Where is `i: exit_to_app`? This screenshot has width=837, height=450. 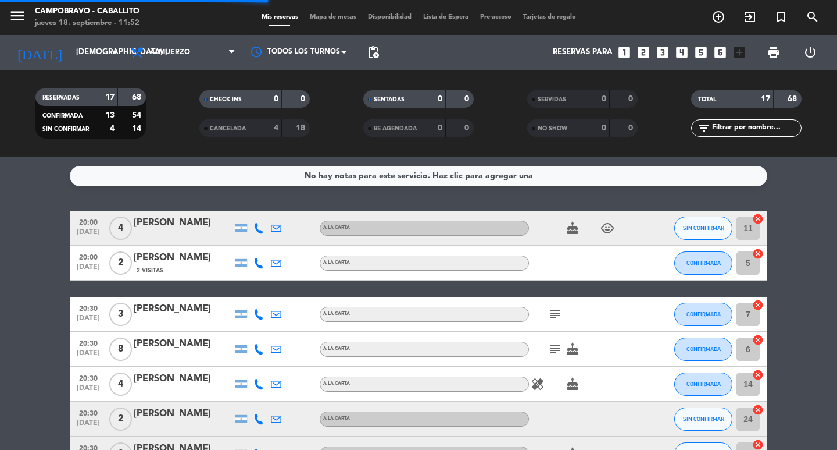
i: exit_to_app is located at coordinates (750, 17).